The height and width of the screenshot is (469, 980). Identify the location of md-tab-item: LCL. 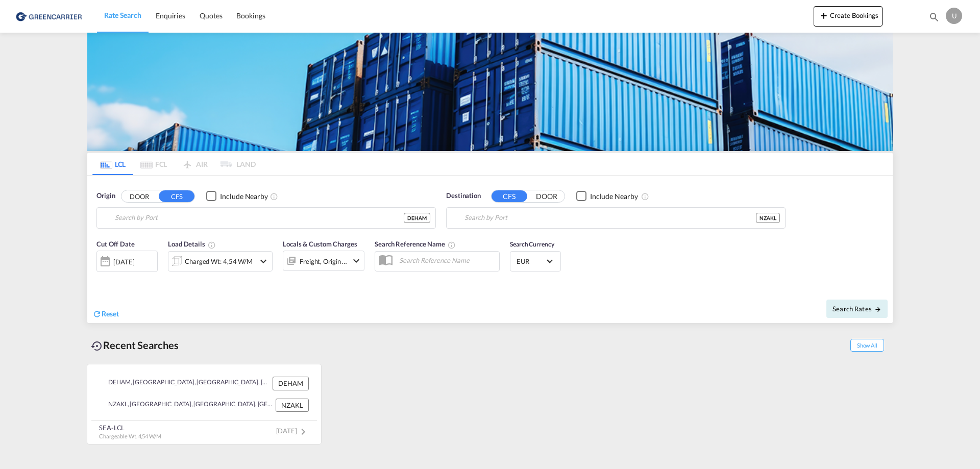
(113, 164).